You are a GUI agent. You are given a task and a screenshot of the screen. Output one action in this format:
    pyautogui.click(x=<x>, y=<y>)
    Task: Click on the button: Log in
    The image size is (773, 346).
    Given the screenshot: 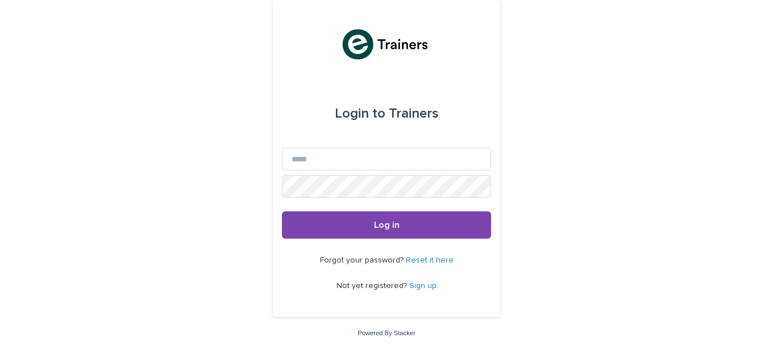 What is the action you would take?
    pyautogui.click(x=386, y=225)
    